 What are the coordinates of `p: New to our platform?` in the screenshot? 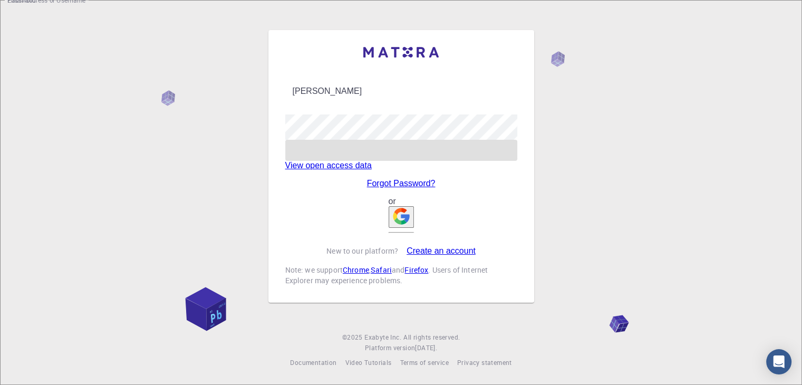 It's located at (362, 251).